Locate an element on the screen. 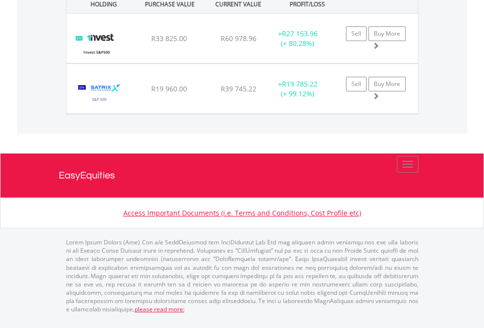  div: + (+ 99.12%) is located at coordinates (298, 89).